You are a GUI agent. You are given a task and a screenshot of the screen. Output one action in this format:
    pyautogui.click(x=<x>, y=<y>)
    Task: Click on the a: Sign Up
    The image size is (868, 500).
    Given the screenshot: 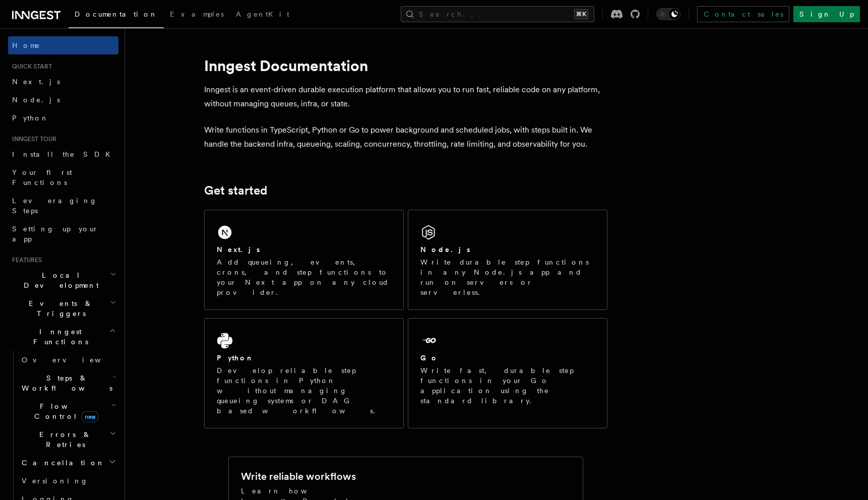 What is the action you would take?
    pyautogui.click(x=827, y=14)
    